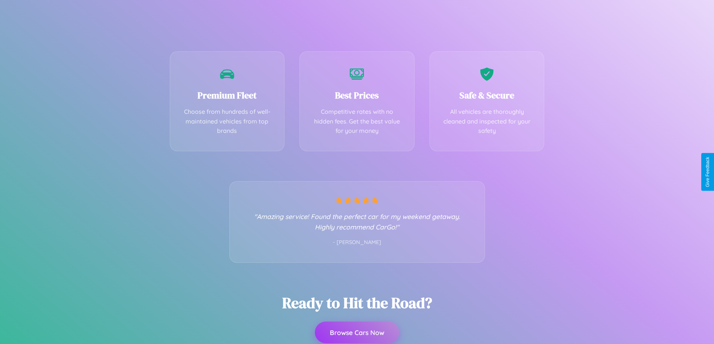  What do you see at coordinates (357, 222) in the screenshot?
I see `p: "Amazing service! Found the perfect car for my weekend getaway. Highly recommend CarGo!"` at bounding box center [357, 222].